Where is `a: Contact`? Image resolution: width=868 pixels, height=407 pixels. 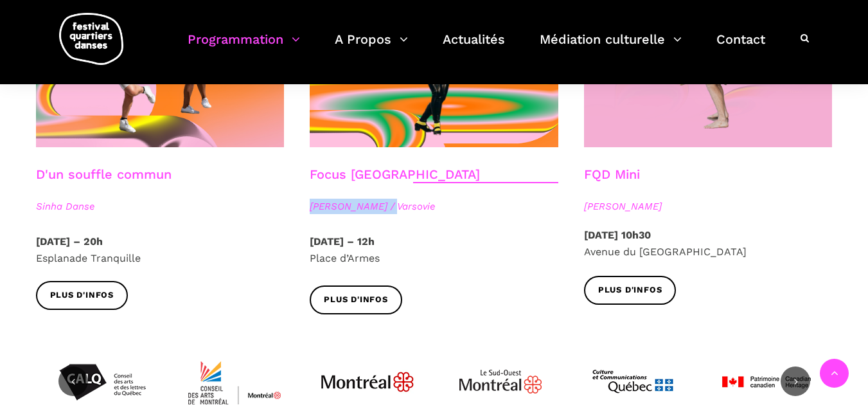 a: Contact is located at coordinates (741, 47).